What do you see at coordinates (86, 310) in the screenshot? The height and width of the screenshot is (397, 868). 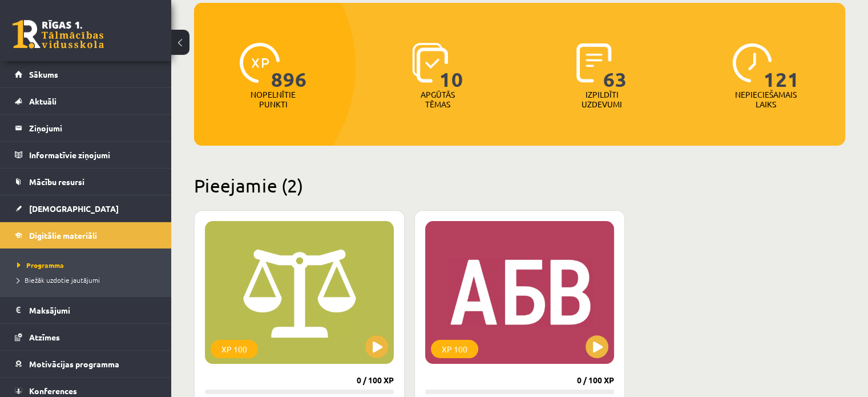 I see `a: Maksājumi` at bounding box center [86, 310].